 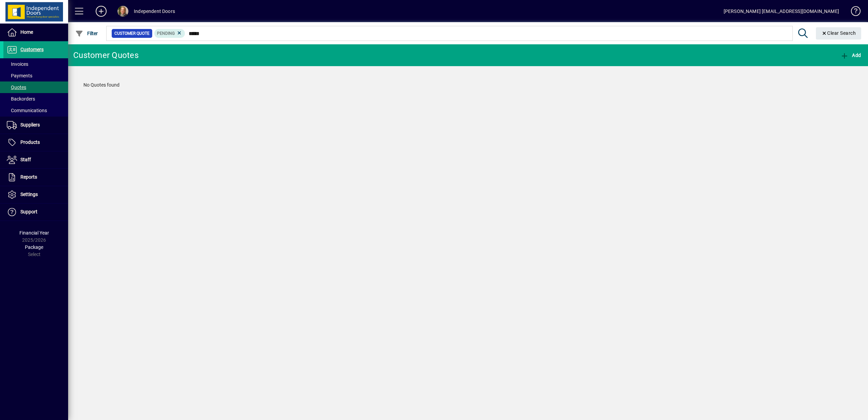 I want to click on span: Financial Year, so click(x=34, y=233).